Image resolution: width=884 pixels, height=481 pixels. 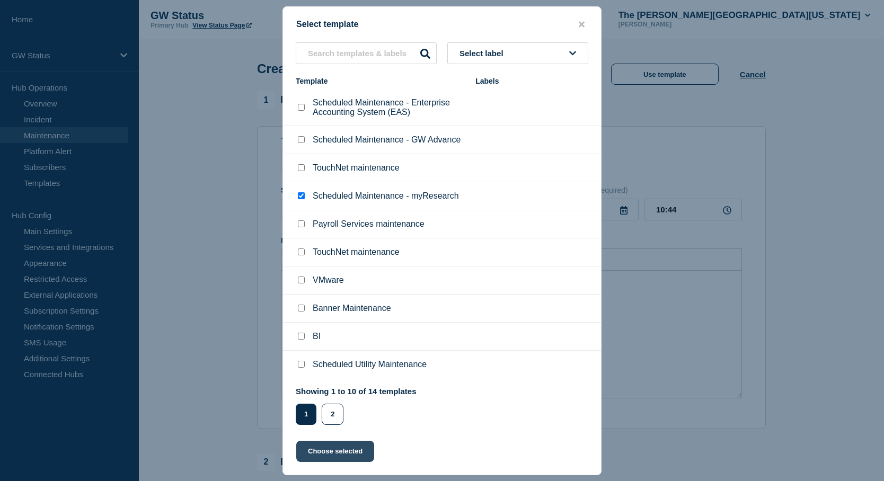 What do you see at coordinates (301, 139) in the screenshot?
I see `input: Scheduled Maintenance - GW Advance checkbox` at bounding box center [301, 139].